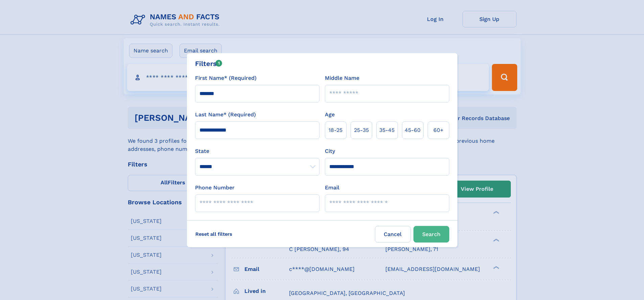 The height and width of the screenshot is (300, 644). What do you see at coordinates (226, 78) in the screenshot?
I see `label: First Name* (Required)` at bounding box center [226, 78].